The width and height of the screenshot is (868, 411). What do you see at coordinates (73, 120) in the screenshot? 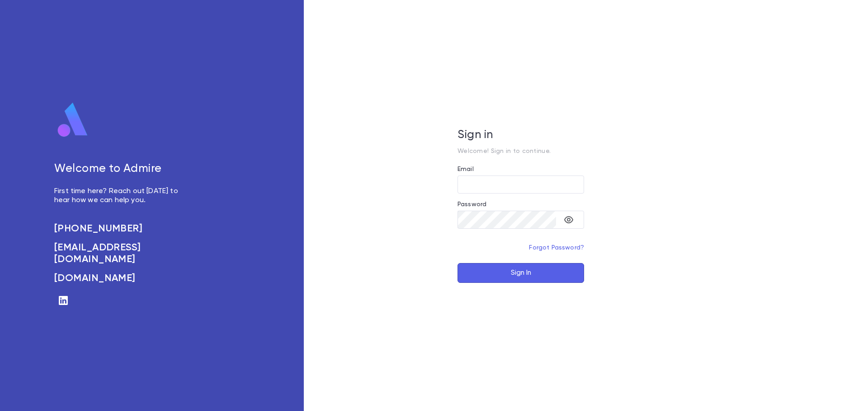
I see `img: logo` at bounding box center [73, 120].